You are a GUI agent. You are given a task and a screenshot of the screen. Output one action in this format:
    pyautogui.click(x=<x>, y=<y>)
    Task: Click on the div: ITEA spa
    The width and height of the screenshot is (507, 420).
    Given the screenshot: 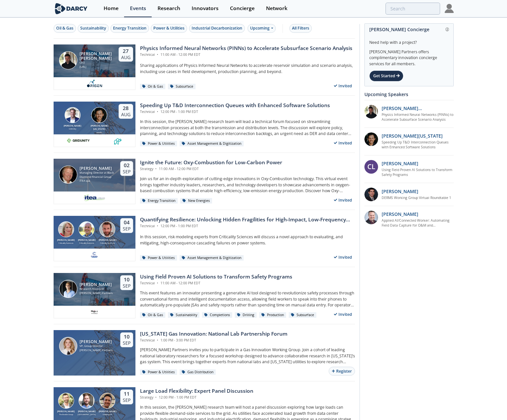 What is the action you would take?
    pyautogui.click(x=97, y=181)
    